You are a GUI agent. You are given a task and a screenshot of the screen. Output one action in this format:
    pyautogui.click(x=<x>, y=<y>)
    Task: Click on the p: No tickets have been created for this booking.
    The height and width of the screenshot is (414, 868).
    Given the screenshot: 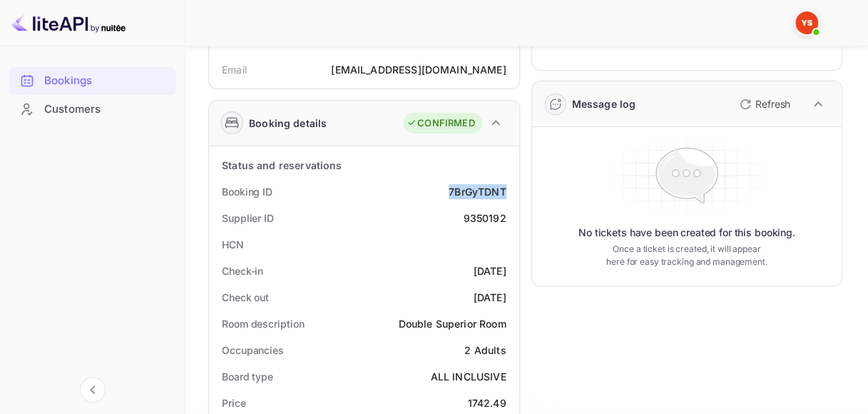 What is the action you would take?
    pyautogui.click(x=686, y=233)
    